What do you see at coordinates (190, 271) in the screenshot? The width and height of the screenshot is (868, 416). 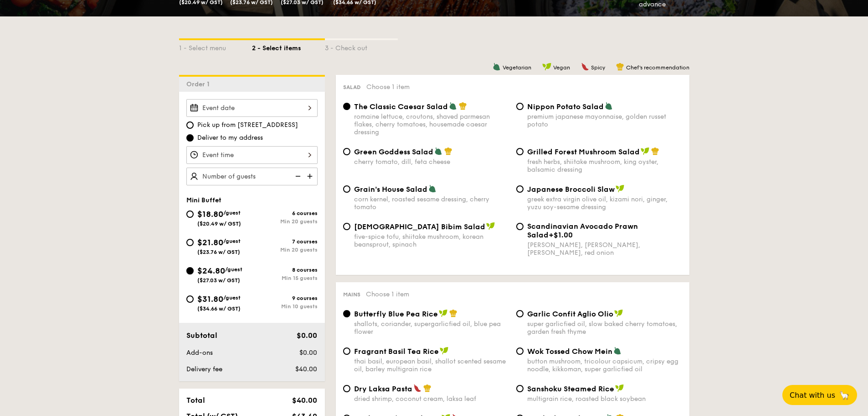 I see `input: $24.80/guest($27.03 w/ GST)8 coursesMin 15 guests` at bounding box center [190, 271].